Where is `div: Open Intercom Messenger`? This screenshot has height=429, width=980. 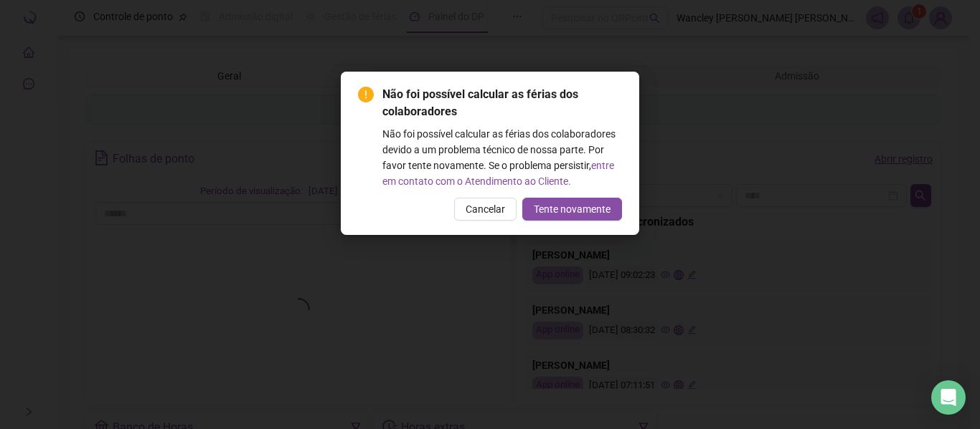
div: Open Intercom Messenger is located at coordinates (948, 397).